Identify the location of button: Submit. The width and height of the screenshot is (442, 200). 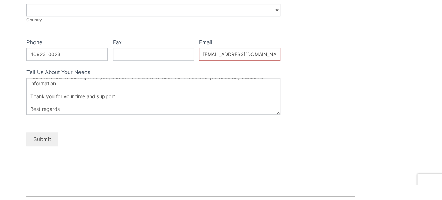
(42, 139).